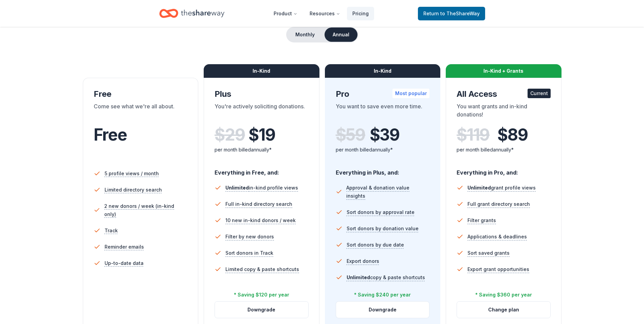 This screenshot has width=644, height=324. Describe the element at coordinates (141, 112) in the screenshot. I see `div: Come see what we're all about.` at that location.